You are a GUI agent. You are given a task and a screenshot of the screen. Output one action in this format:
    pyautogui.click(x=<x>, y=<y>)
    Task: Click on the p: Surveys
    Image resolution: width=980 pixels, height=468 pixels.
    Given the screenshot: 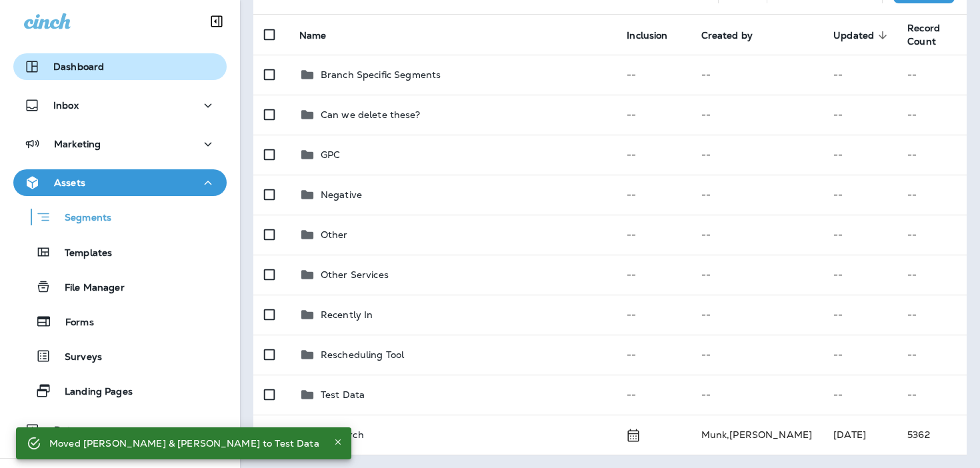 What is the action you would take?
    pyautogui.click(x=77, y=357)
    